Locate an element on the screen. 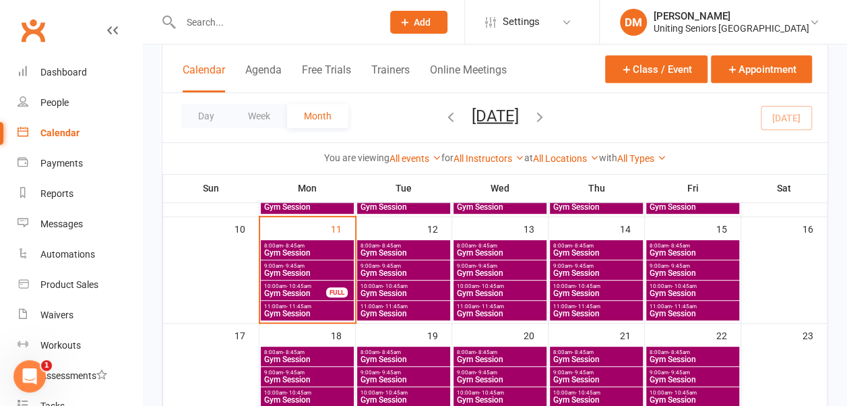 The image size is (847, 406). div: FULL is located at coordinates (337, 292).